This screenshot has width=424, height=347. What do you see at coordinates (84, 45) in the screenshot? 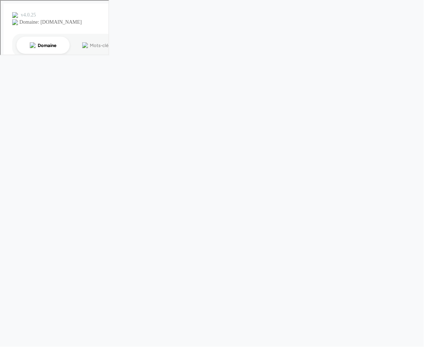
I see `img: tab_keywords_by_traffic_grey.svg` at bounding box center [84, 45].